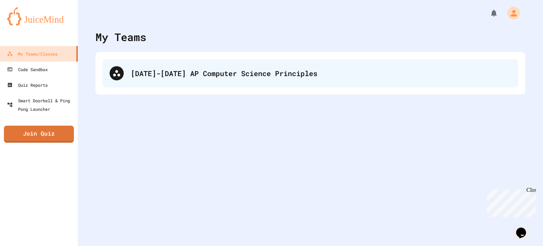 Image resolution: width=543 pixels, height=246 pixels. I want to click on div: My Teams/Classes, so click(32, 54).